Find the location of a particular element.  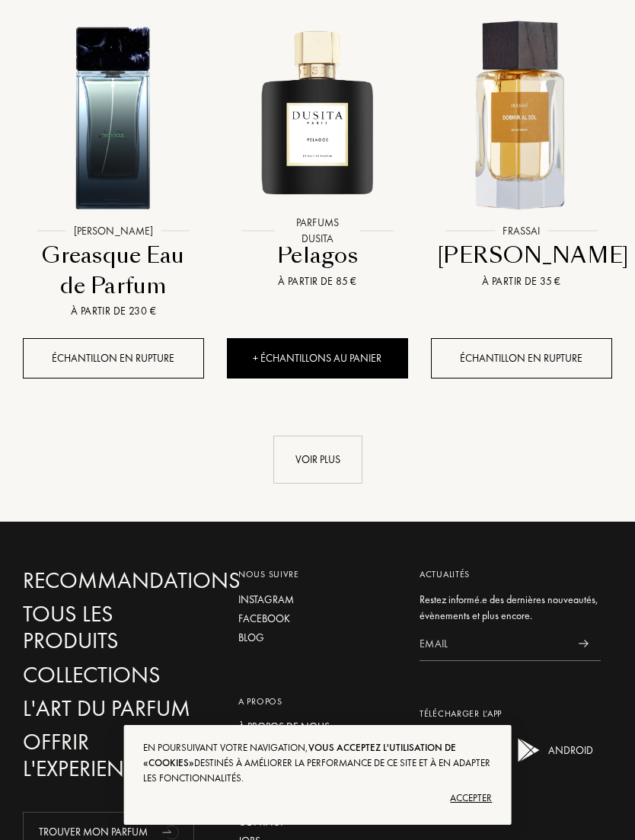

div: À propos de nous is located at coordinates (317, 726).